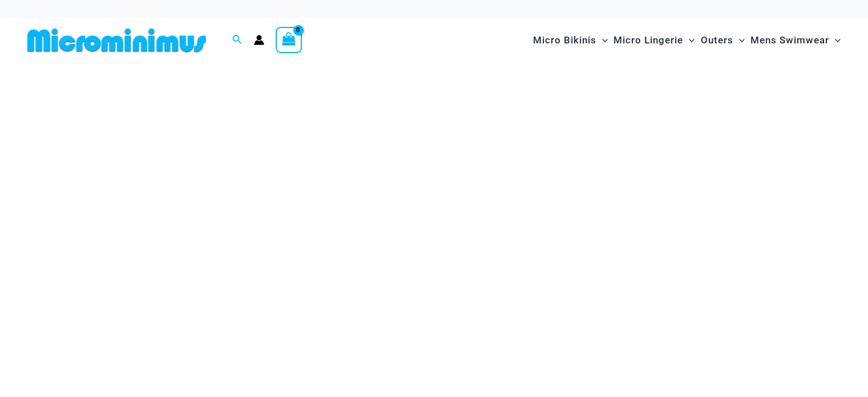 The image size is (868, 397). What do you see at coordinates (237, 40) in the screenshot?
I see `a: Search icon link` at bounding box center [237, 40].